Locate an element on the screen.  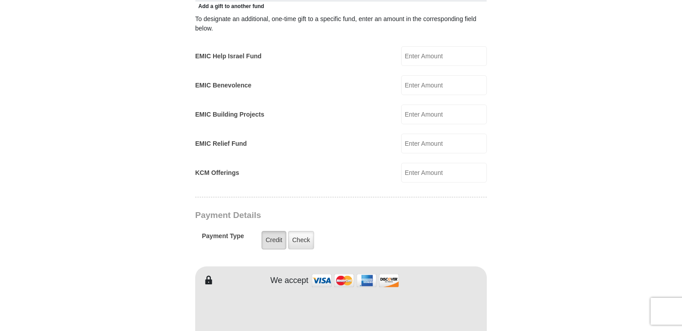
h3: Payment Details is located at coordinates (310, 216).